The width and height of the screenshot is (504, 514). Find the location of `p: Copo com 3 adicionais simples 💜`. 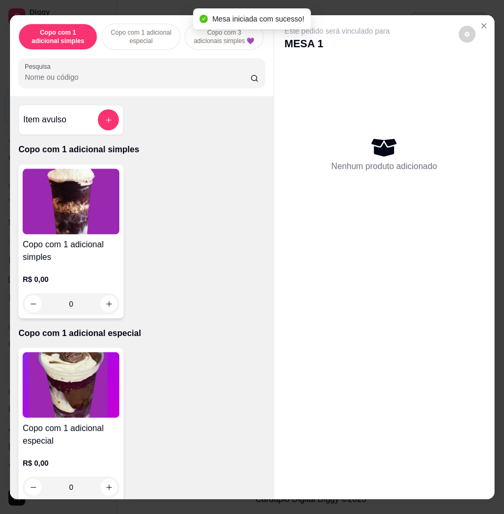

p: Copo com 3 adicionais simples 💜 is located at coordinates (224, 37).